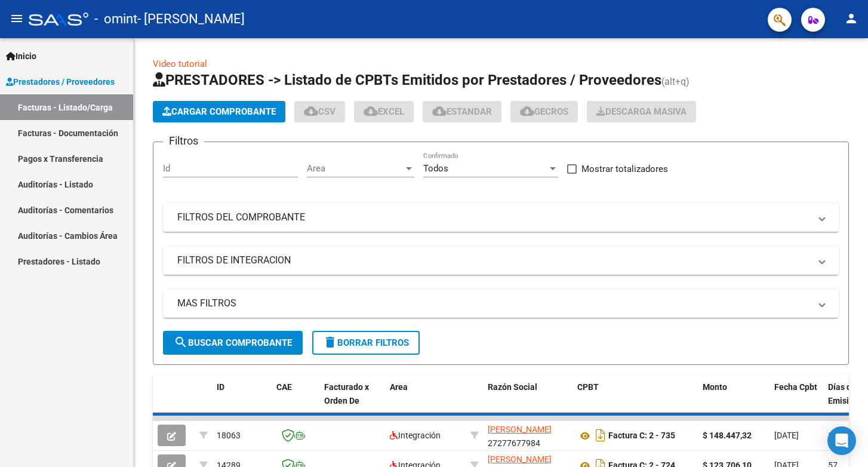 This screenshot has height=467, width=868. What do you see at coordinates (219, 112) in the screenshot?
I see `span: Cargar Comprobante` at bounding box center [219, 112].